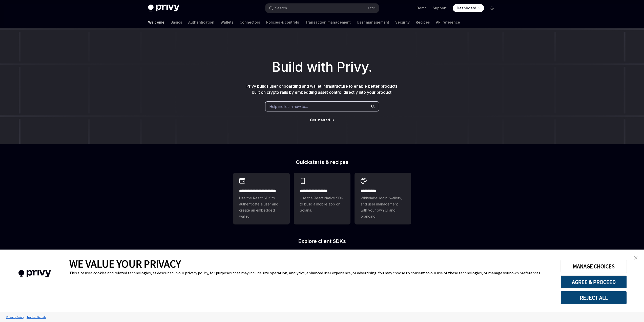 The image size is (644, 322). Describe the element at coordinates (322, 67) in the screenshot. I see `h1: Build with Privy.` at that location.